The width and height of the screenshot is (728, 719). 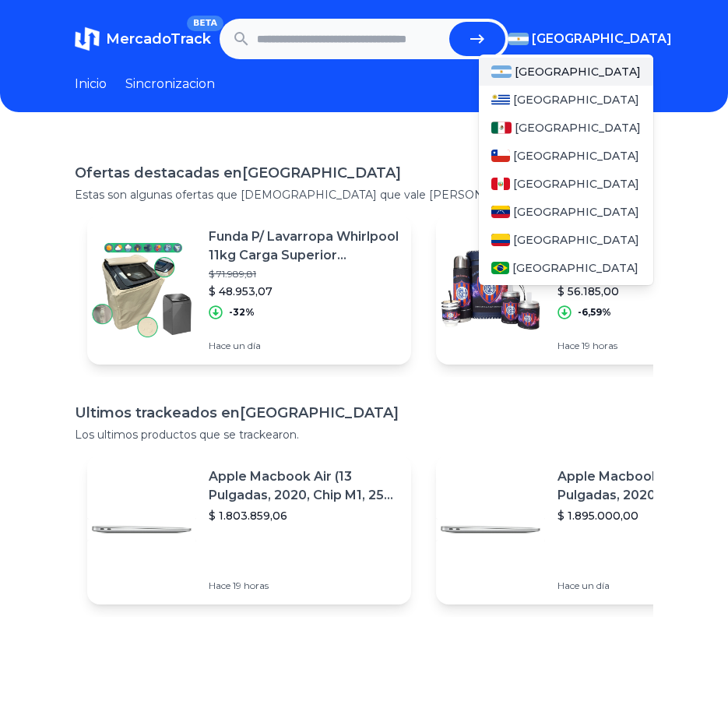 What do you see at coordinates (304, 586) in the screenshot?
I see `p: Hace 19 horas` at bounding box center [304, 586].